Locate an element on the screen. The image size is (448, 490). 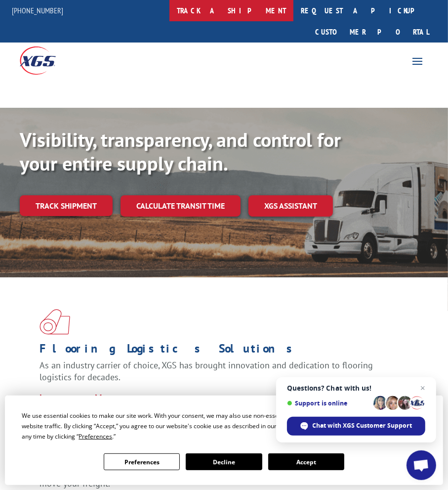
div: Cookie Consent Prompt is located at coordinates (224, 440).